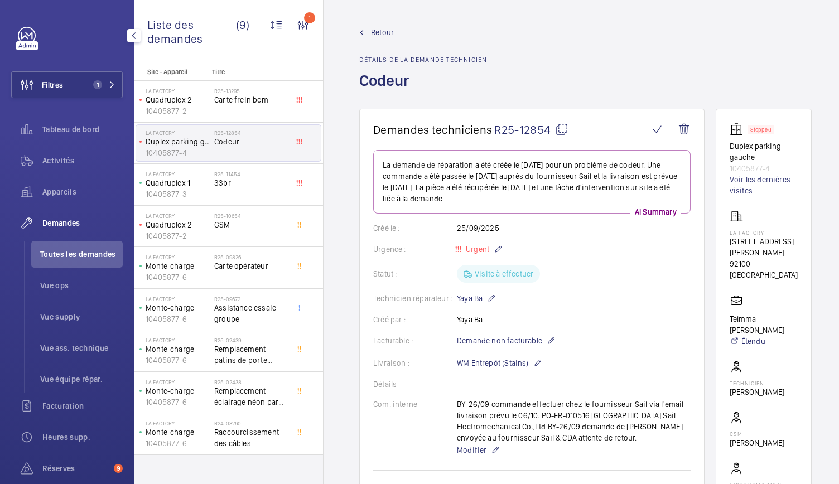  What do you see at coordinates (761, 129) in the screenshot?
I see `p: Stopped` at bounding box center [761, 129].